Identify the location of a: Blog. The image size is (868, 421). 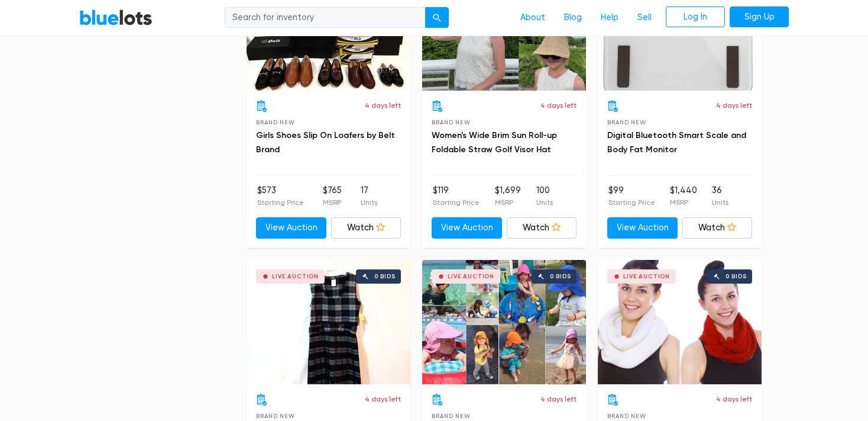
(573, 18).